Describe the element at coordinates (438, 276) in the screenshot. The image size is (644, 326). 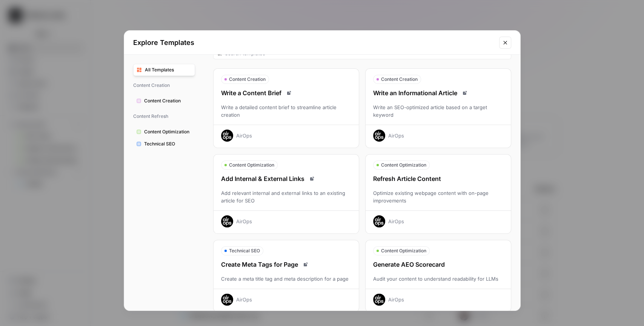
I see `button: Content OptimizationGenerate AEO ScorecardAudit your content to understand readability for LLMsAi...` at that location.